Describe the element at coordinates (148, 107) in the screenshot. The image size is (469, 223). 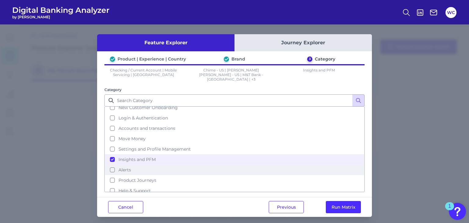
I see `span: New Customer Onboarding` at that location.